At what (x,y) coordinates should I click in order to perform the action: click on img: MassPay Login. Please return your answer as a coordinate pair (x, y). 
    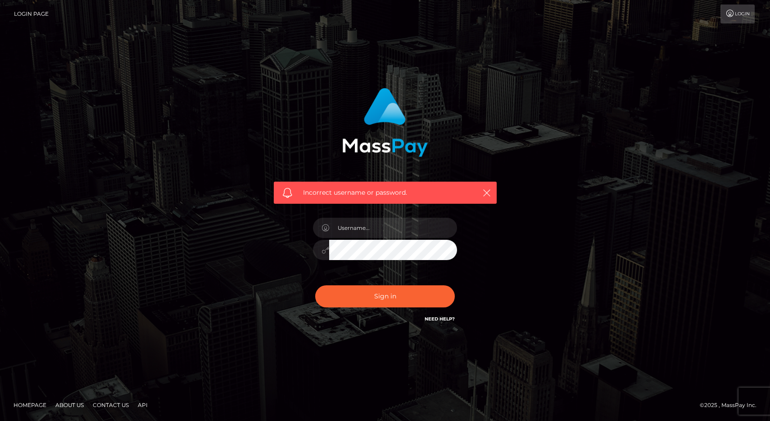
    Looking at the image, I should click on (385, 122).